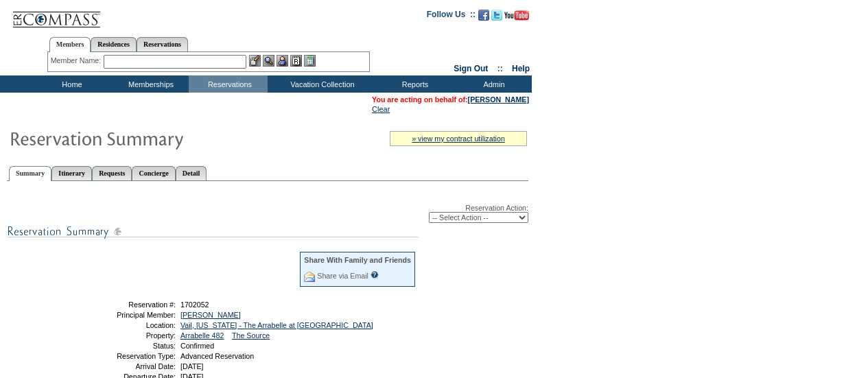 This screenshot has height=378, width=868. I want to click on div: Share With Family and Friends, so click(357, 260).